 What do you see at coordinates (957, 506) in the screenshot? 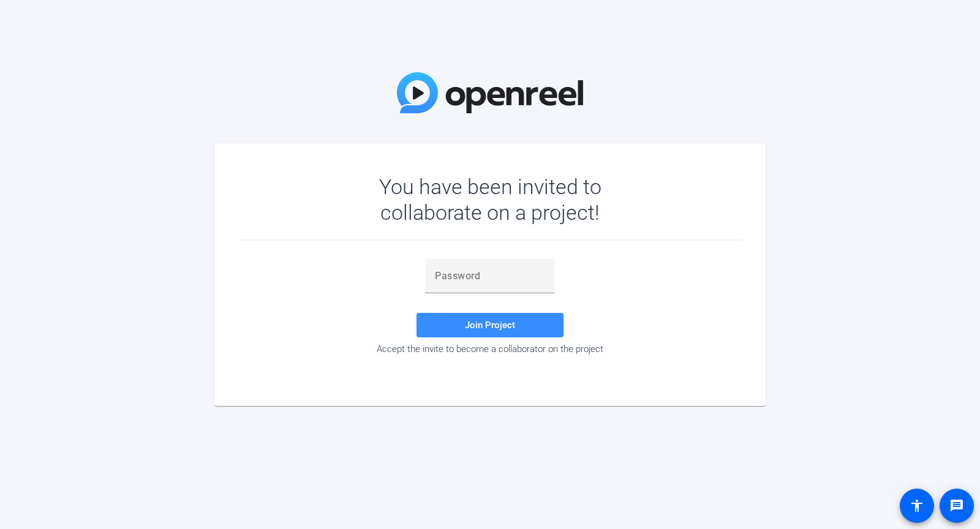
I see `mat-icon: message` at bounding box center [957, 506].